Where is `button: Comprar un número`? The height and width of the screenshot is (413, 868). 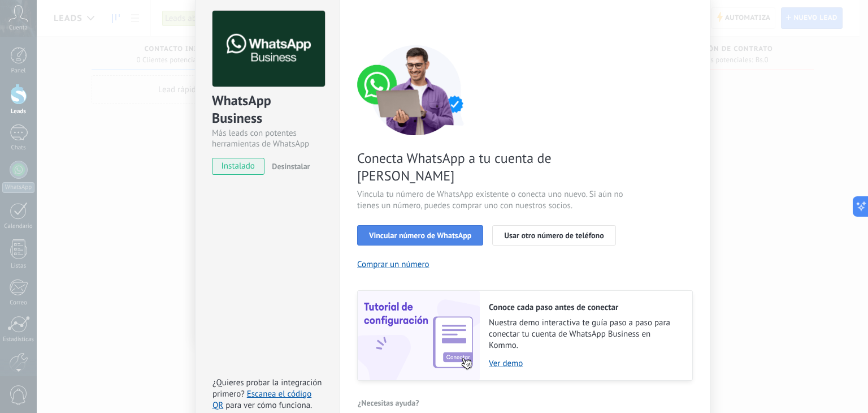
button: Comprar un número is located at coordinates (393, 264).